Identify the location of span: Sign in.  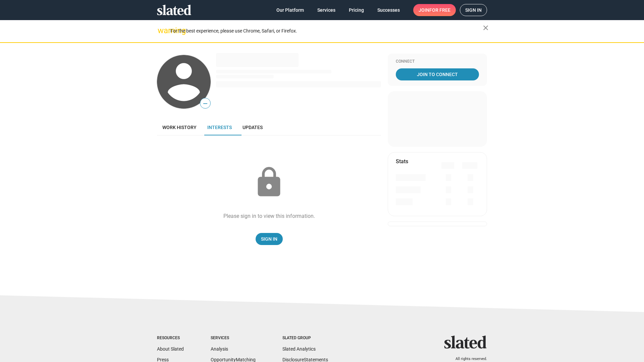
(473, 10).